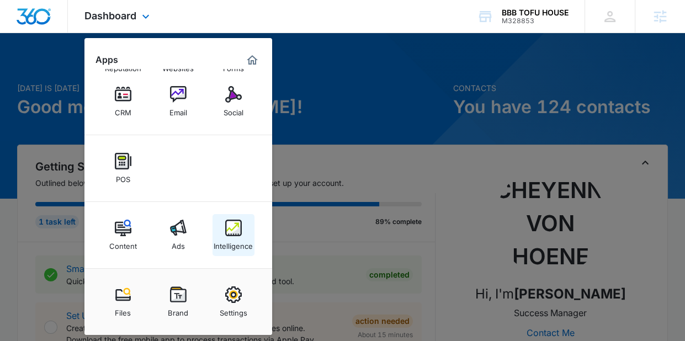  Describe the element at coordinates (123, 168) in the screenshot. I see `a: POS` at that location.